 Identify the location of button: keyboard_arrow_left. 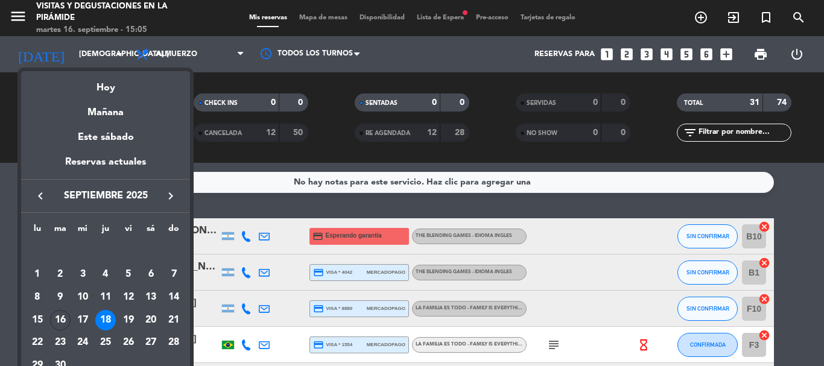
(40, 196).